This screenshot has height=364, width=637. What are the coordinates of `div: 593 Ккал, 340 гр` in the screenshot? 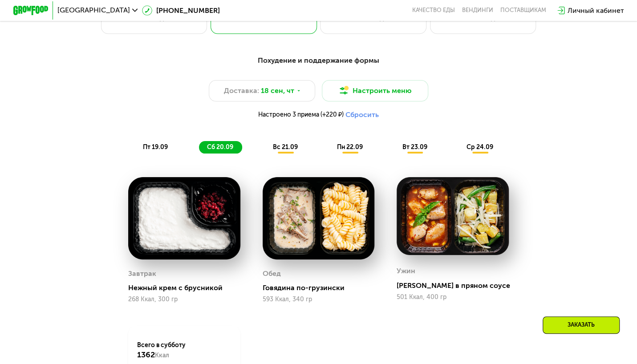 It's located at (319, 299).